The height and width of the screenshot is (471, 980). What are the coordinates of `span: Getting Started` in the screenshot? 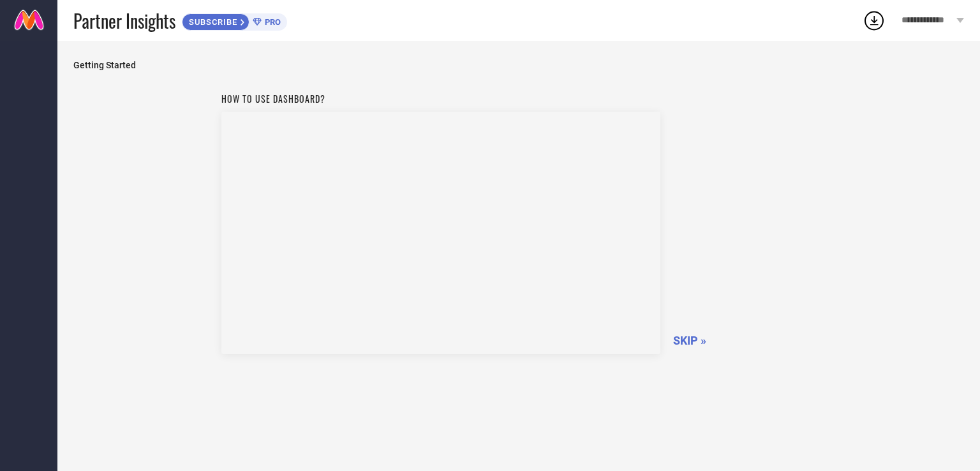 It's located at (519, 65).